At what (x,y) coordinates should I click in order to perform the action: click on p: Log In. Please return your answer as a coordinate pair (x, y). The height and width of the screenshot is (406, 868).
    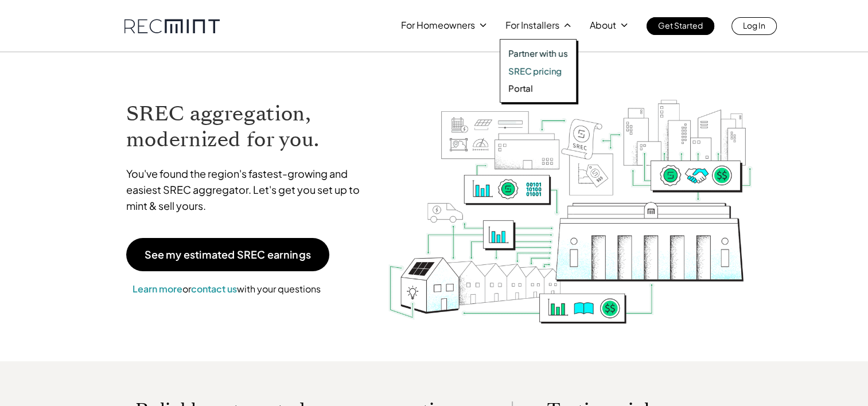
    Looking at the image, I should click on (754, 25).